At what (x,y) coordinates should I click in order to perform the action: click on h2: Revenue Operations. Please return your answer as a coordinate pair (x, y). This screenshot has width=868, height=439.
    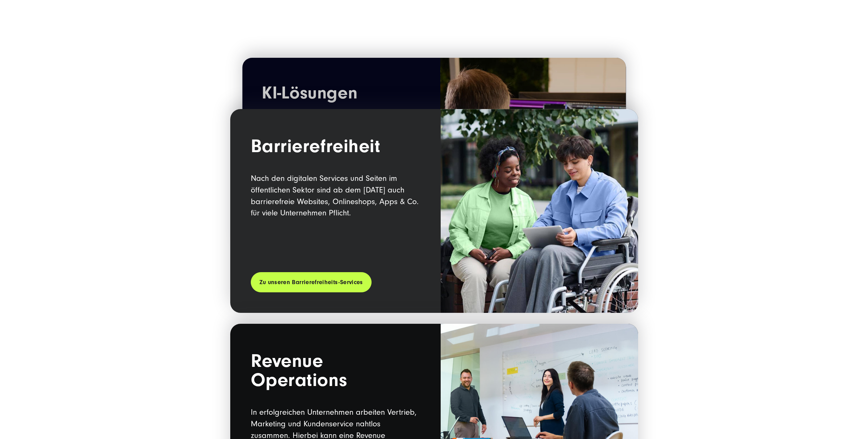
    Looking at the image, I should click on (335, 372).